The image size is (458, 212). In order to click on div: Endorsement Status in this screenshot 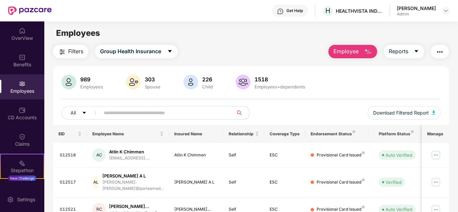, I will do `click(339, 134)`.